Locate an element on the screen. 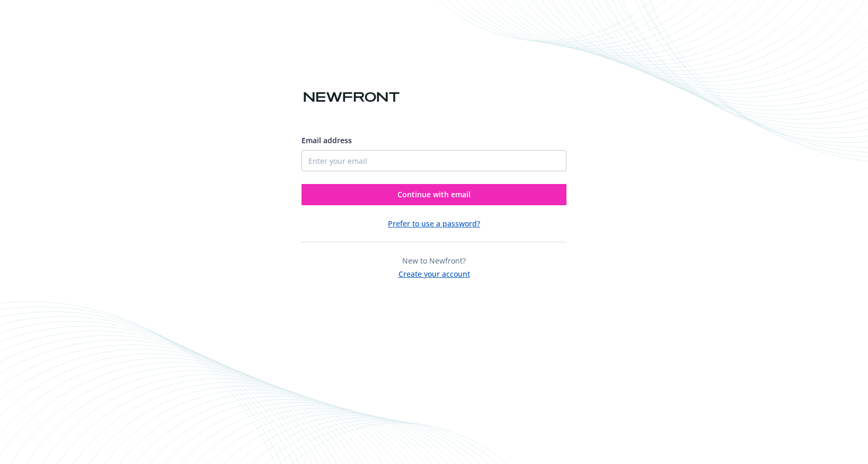 The image size is (868, 464). button: Continue with email is located at coordinates (434, 195).